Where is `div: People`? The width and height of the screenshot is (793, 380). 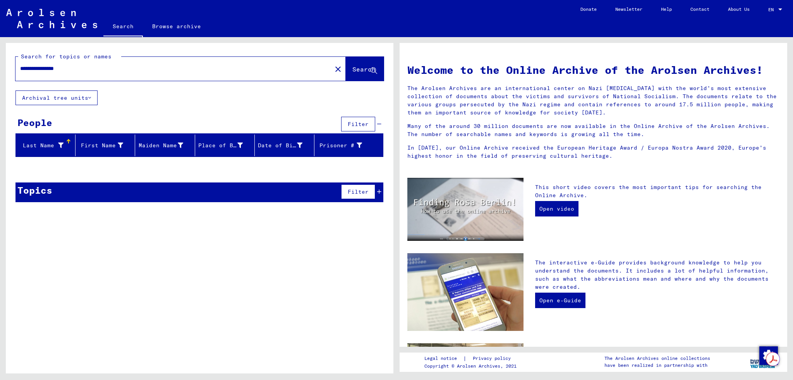
div: People is located at coordinates (35, 123).